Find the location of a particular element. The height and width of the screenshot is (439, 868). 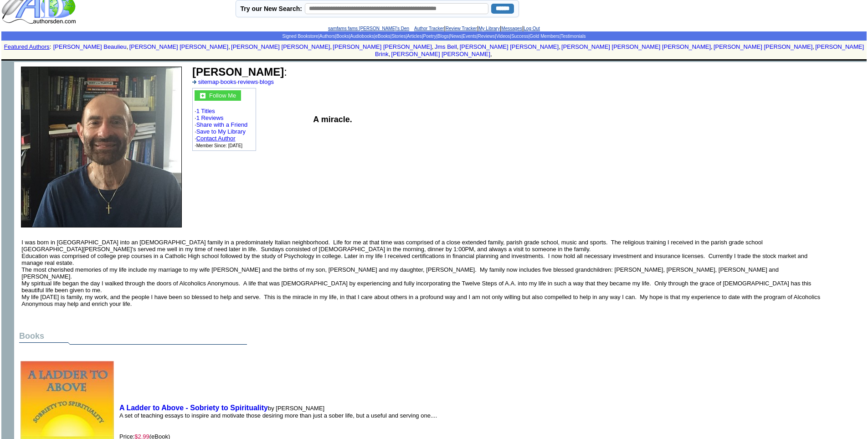

a: Authors is located at coordinates (327, 36).